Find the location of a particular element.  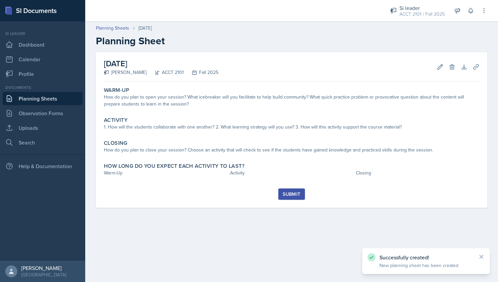

a: Profile is located at coordinates (43, 74).